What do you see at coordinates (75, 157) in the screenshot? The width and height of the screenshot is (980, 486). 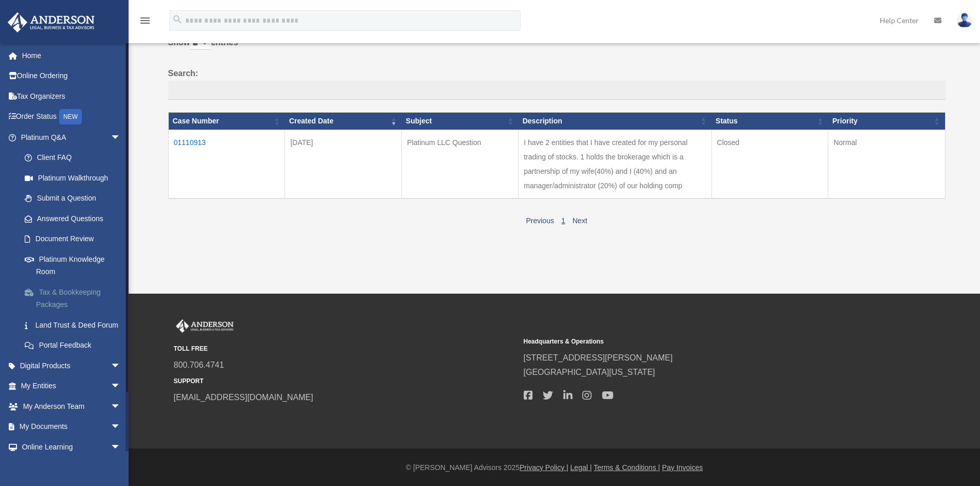 I see `a: Client FAQ` at bounding box center [75, 157].